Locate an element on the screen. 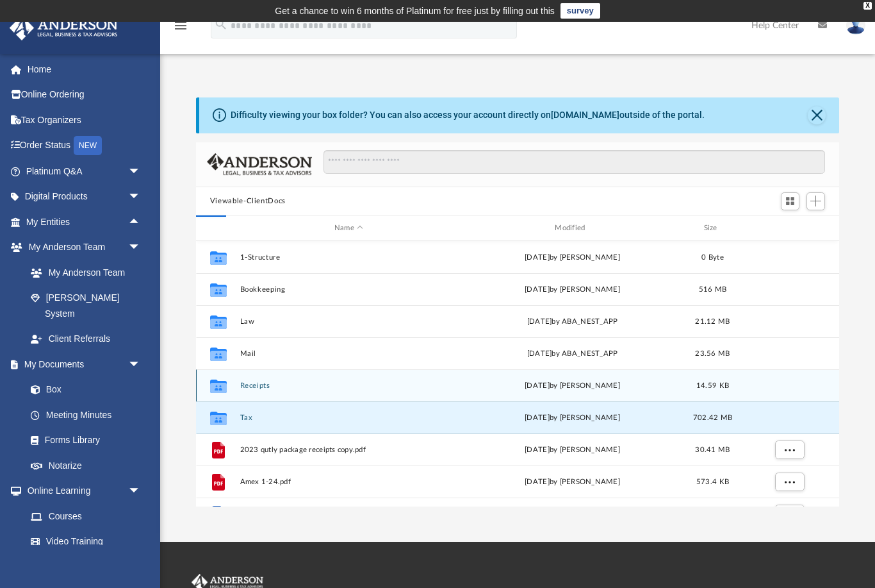 The height and width of the screenshot is (588, 875). input: Search files and folders is located at coordinates (575, 162).